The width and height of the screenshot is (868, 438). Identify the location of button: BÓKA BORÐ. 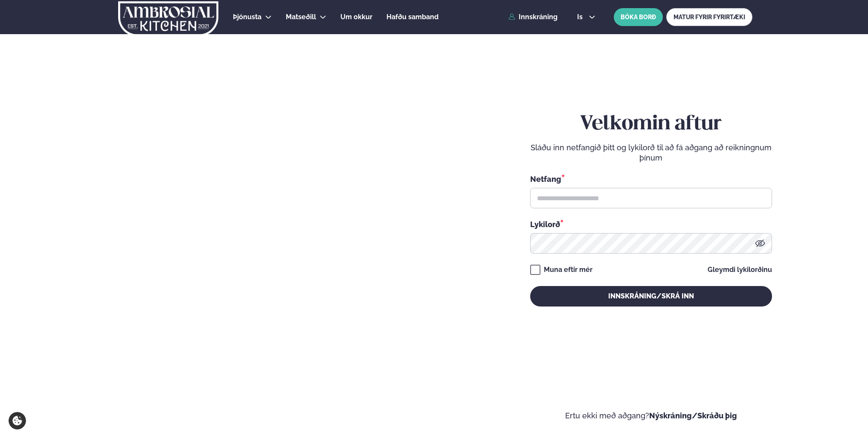
(639, 17).